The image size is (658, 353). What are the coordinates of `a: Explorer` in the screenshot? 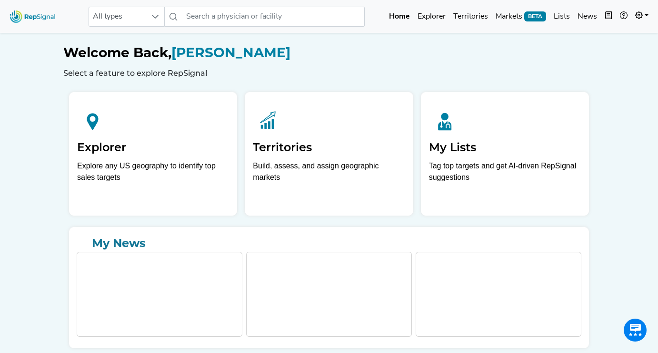 It's located at (432, 17).